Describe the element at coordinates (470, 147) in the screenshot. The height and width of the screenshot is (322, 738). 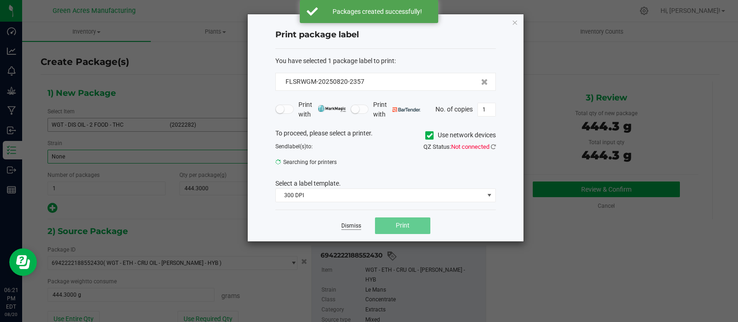
I see `span: Not connected` at that location.